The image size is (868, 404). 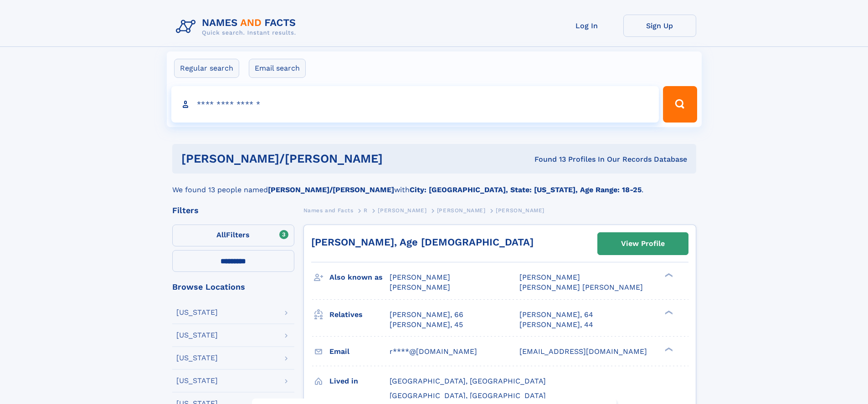 What do you see at coordinates (360, 381) in the screenshot?
I see `h3: Lived in` at bounding box center [360, 381].